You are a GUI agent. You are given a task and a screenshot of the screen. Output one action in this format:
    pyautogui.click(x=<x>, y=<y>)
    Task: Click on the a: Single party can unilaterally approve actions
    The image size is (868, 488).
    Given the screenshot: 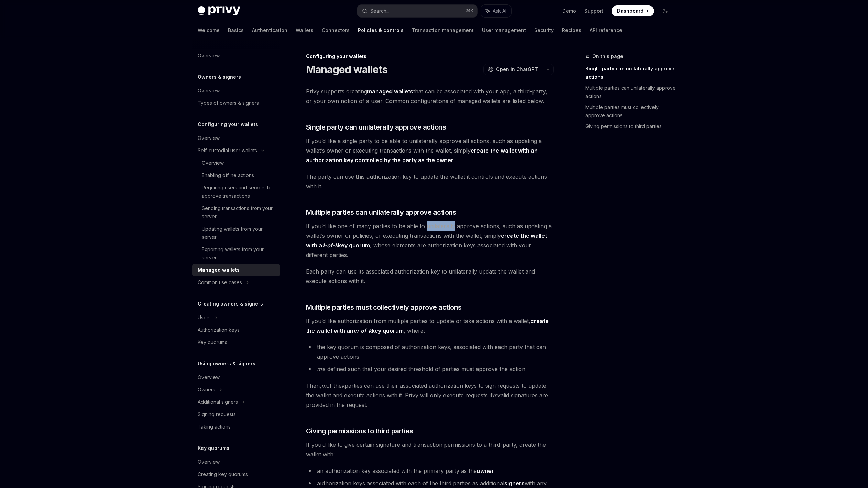 What is the action you would take?
    pyautogui.click(x=631, y=73)
    